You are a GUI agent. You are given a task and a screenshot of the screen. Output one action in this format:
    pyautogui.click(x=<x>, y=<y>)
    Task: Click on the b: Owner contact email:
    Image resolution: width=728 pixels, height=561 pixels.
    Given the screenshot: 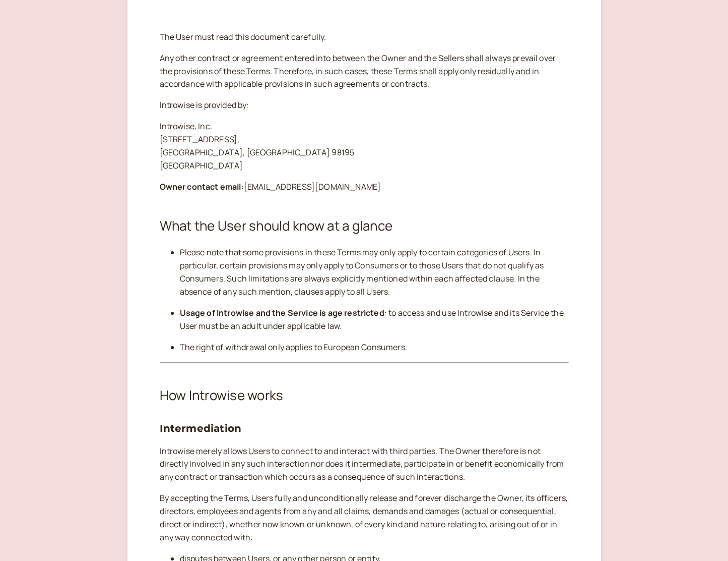 What is the action you would take?
    pyautogui.click(x=201, y=186)
    